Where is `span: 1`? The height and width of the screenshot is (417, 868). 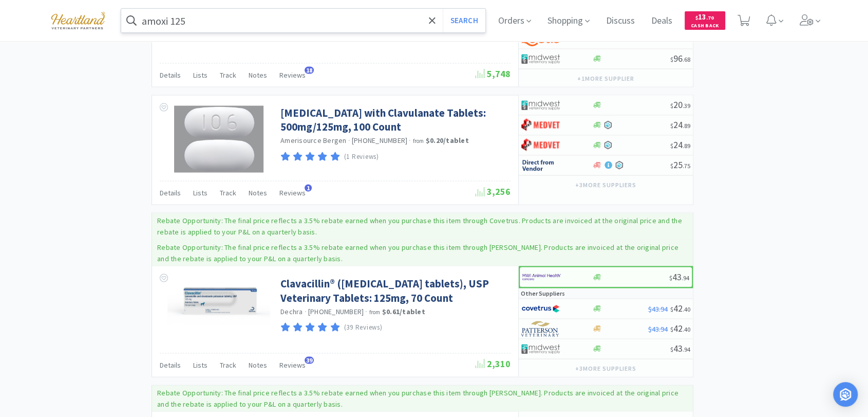
span: 1 is located at coordinates (309, 188).